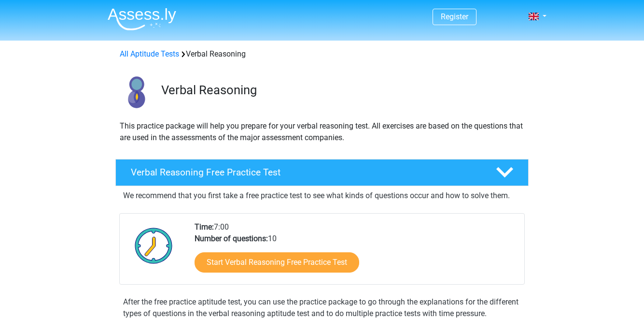  What do you see at coordinates (306, 172) in the screenshot?
I see `h4: Verbal Reasoning Free Practice Test` at bounding box center [306, 172].